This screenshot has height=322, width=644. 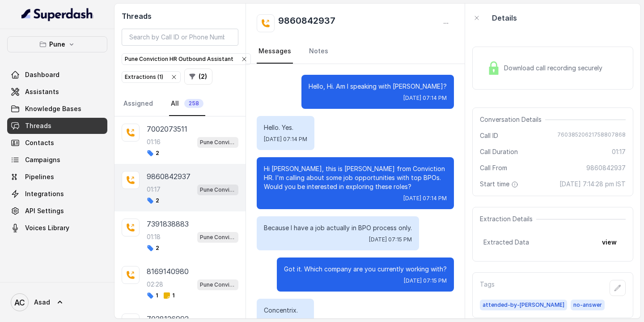 What do you see at coordinates (57, 303) in the screenshot?
I see `a: Asad` at bounding box center [57, 303].